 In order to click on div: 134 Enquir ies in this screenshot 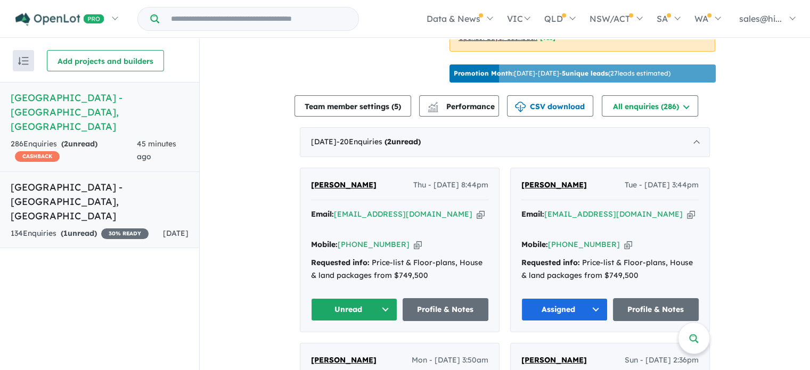, I will do `click(79, 234)`.